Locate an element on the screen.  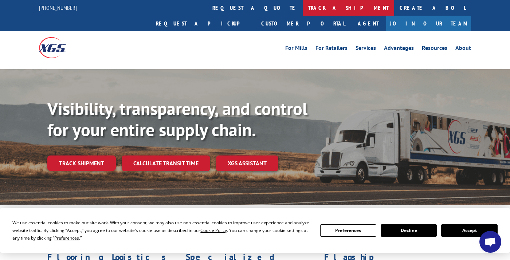
a: Track shipment is located at coordinates (82, 163).